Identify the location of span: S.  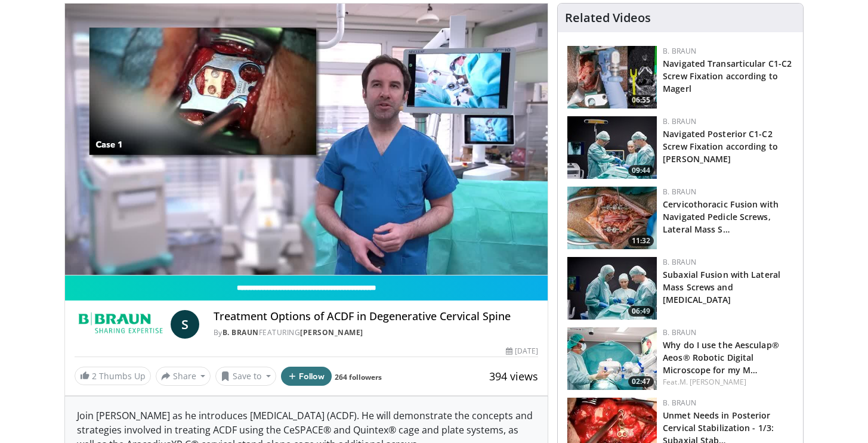
(185, 325).